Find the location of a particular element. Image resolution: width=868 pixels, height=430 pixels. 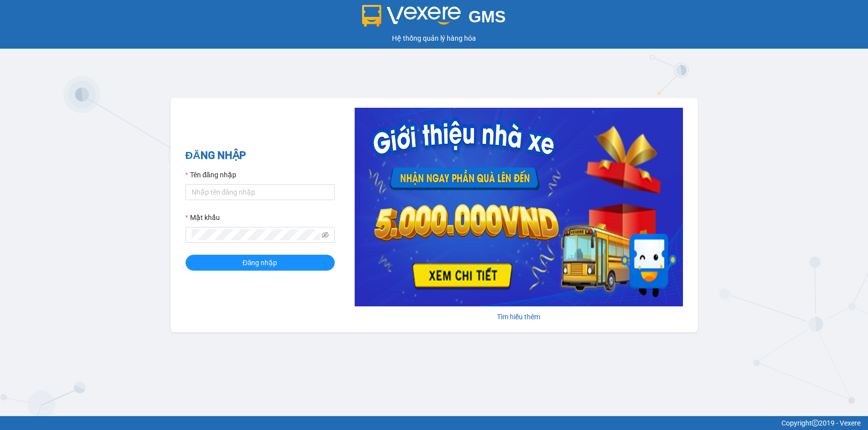

h2: ĐĂNG NHẬP is located at coordinates (260, 156).